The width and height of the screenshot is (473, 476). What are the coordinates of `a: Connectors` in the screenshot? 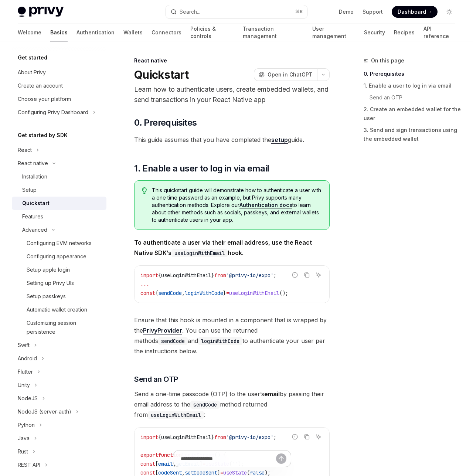 It's located at (166, 32).